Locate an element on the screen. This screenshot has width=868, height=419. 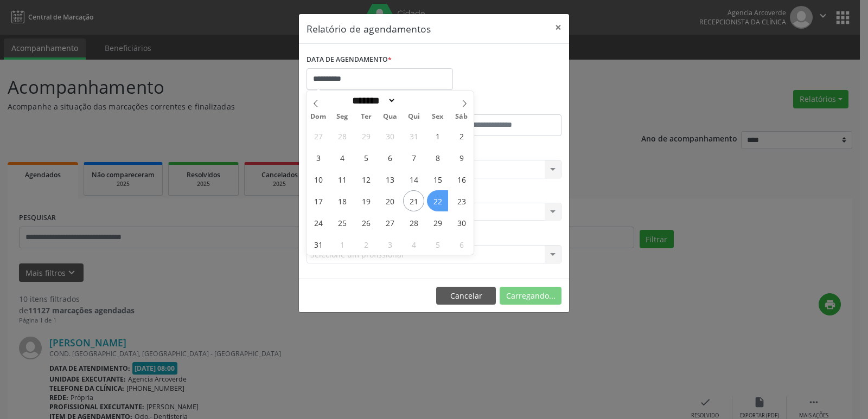
span: Agosto 19, 2025 is located at coordinates (366, 201).